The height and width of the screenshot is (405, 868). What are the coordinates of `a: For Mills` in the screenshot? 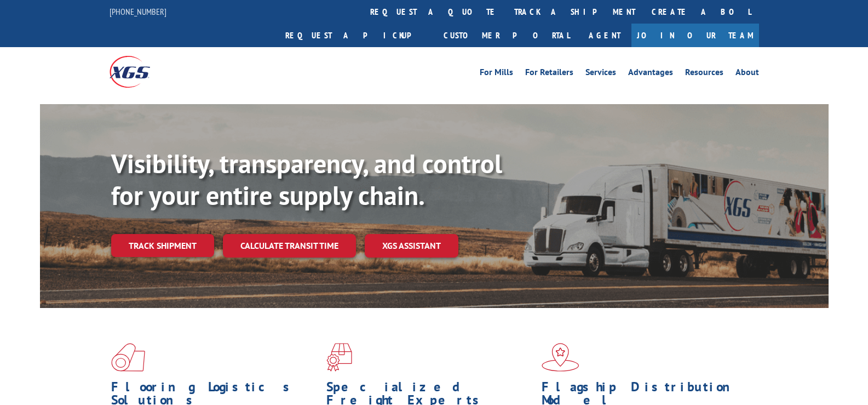 It's located at (496, 74).